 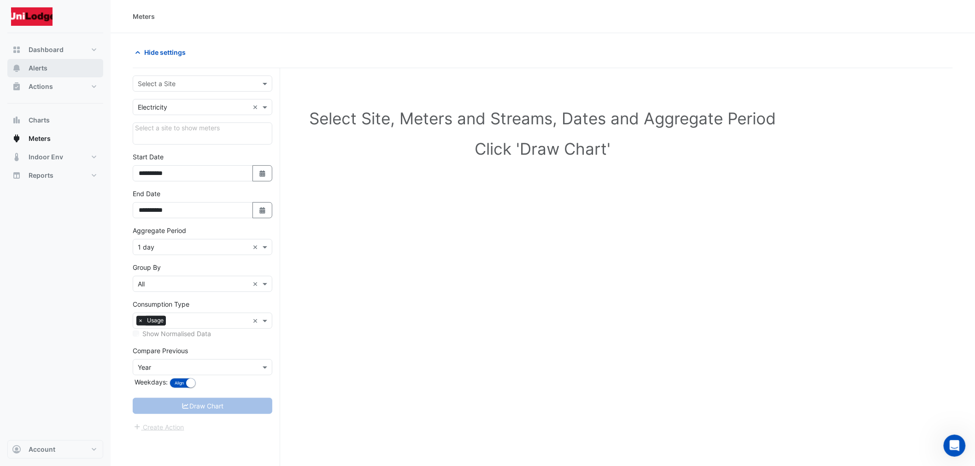 What do you see at coordinates (176, 333) in the screenshot?
I see `label: Show Normalised Data` at bounding box center [176, 333].